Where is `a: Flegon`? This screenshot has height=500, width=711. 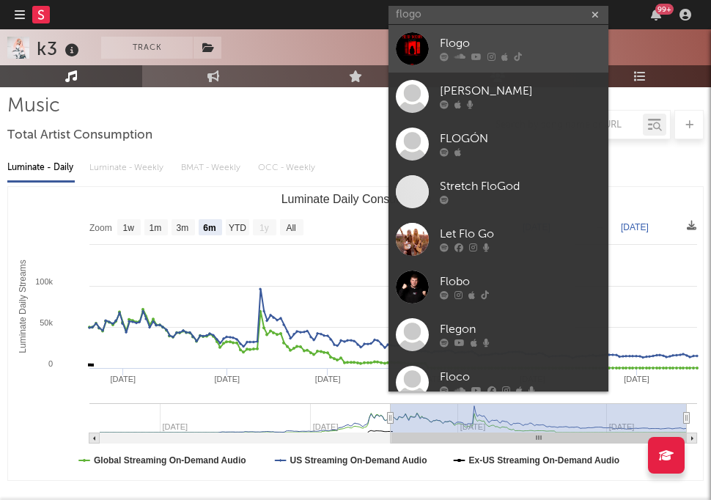 a: Flegon is located at coordinates (498, 334).